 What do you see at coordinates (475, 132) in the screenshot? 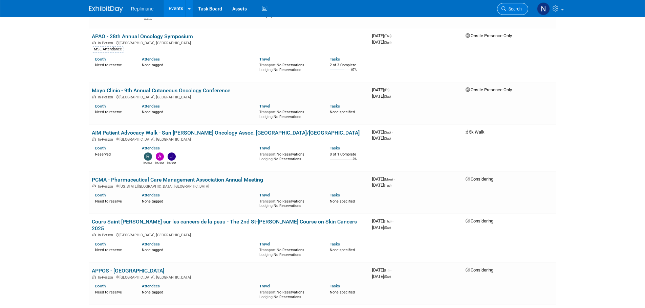
I see `span: 5k Walk` at bounding box center [475, 132].